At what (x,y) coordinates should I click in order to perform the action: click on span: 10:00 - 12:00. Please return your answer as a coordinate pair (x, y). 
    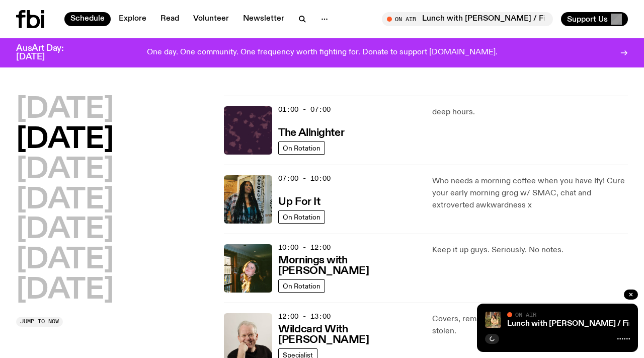
    Looking at the image, I should click on (304, 247).